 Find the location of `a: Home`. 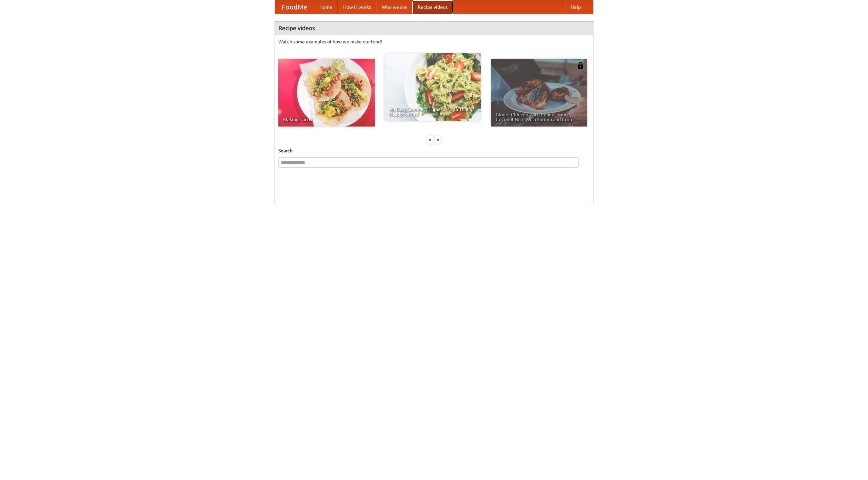

a: Home is located at coordinates (326, 7).